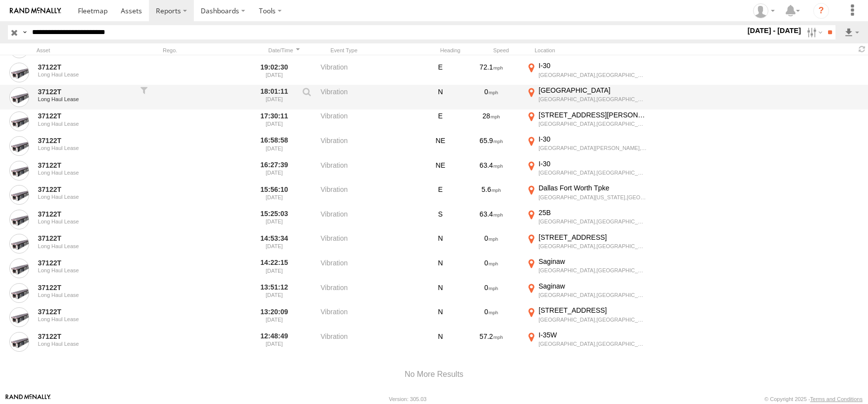  What do you see at coordinates (862, 49) in the screenshot?
I see `span: Refresh` at bounding box center [862, 49].